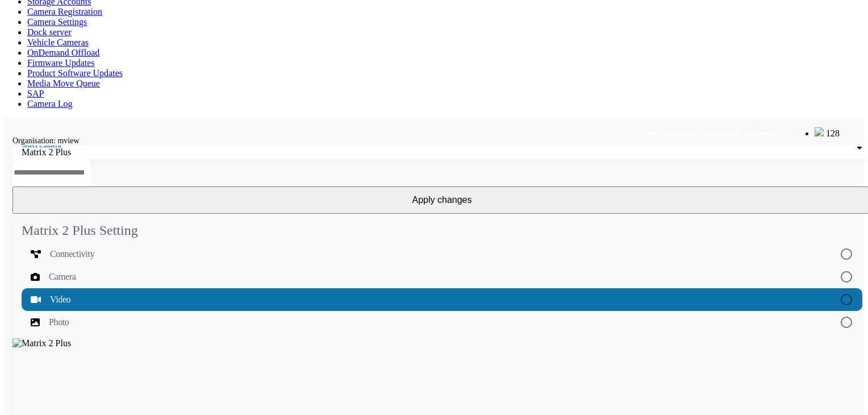 This screenshot has height=415, width=868. What do you see at coordinates (819, 132) in the screenshot?
I see `img: bell25.png` at bounding box center [819, 132].